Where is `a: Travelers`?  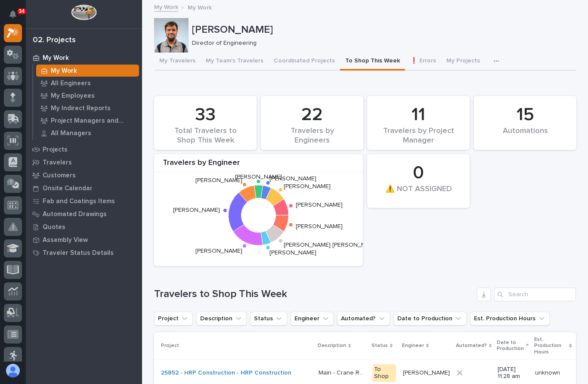 a: Travelers is located at coordinates (84, 162).